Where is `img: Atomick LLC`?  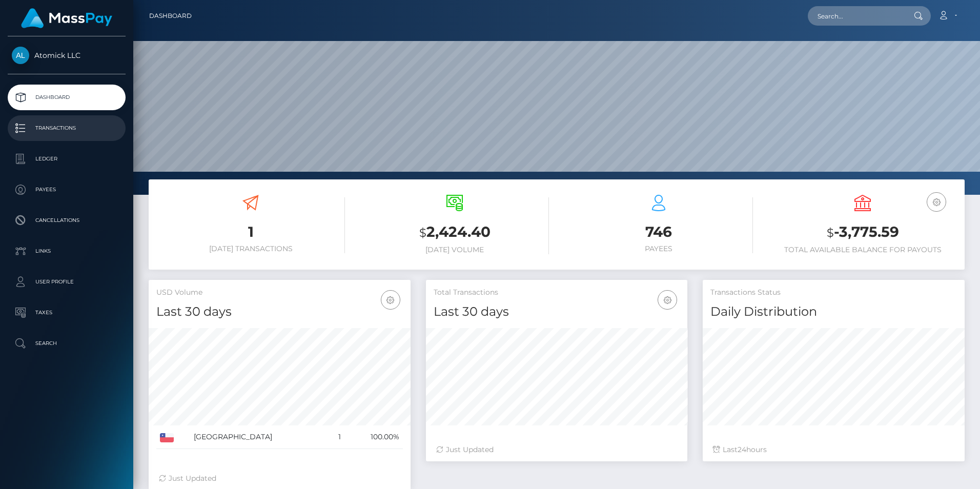 img: Atomick LLC is located at coordinates (21, 56).